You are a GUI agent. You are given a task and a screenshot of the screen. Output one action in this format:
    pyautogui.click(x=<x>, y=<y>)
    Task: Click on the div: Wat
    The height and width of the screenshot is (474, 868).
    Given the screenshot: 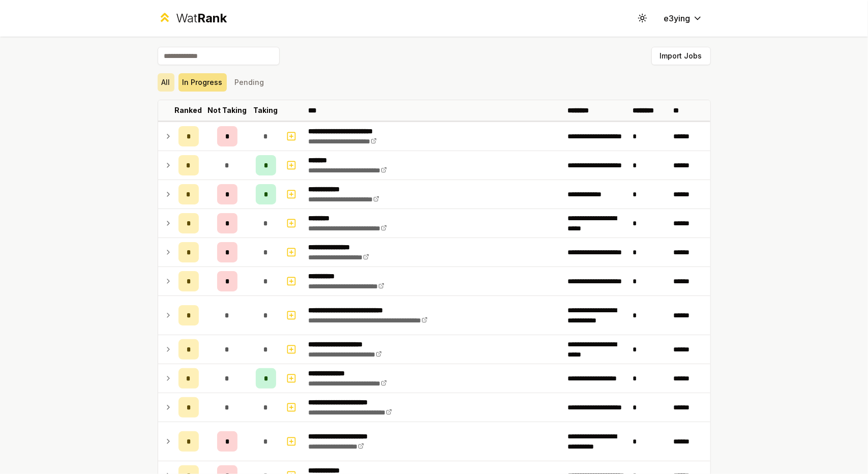 What is the action you would take?
    pyautogui.click(x=201, y=18)
    